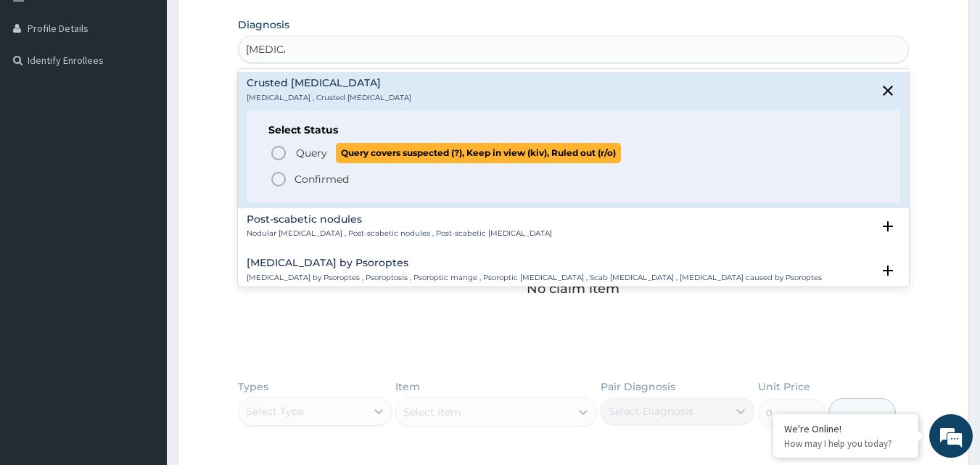  I want to click on i: status option query, so click(279, 153).